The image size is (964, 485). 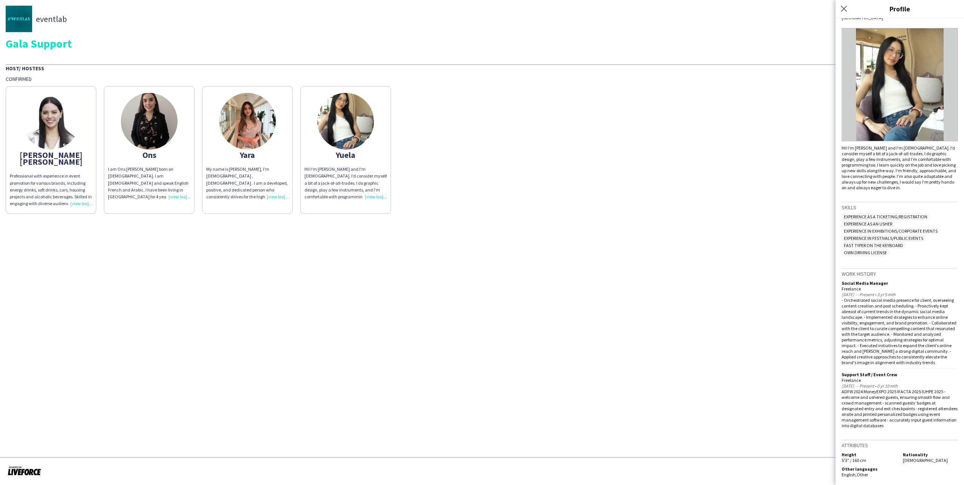 I want to click on div: Ons, so click(x=149, y=155).